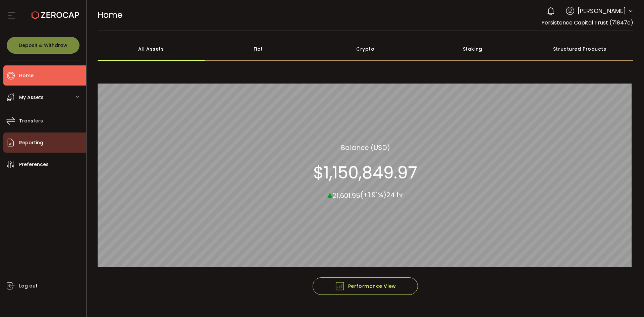  What do you see at coordinates (365, 286) in the screenshot?
I see `span: Performance View` at bounding box center [365, 286].